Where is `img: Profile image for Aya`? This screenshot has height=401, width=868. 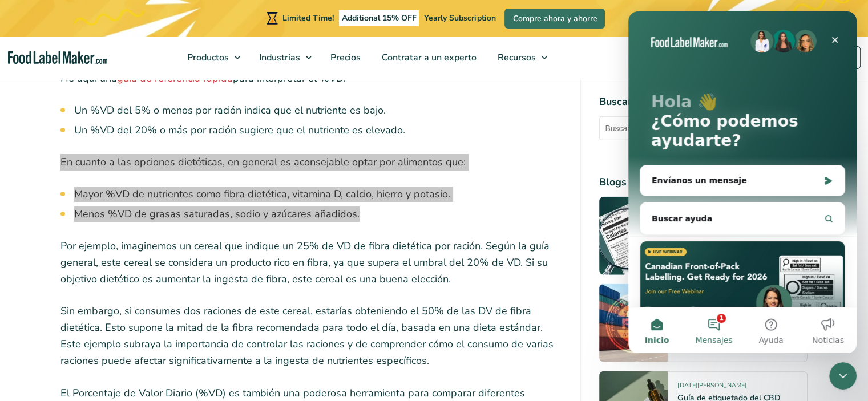
img: Profile image for Aya is located at coordinates (155, 30).